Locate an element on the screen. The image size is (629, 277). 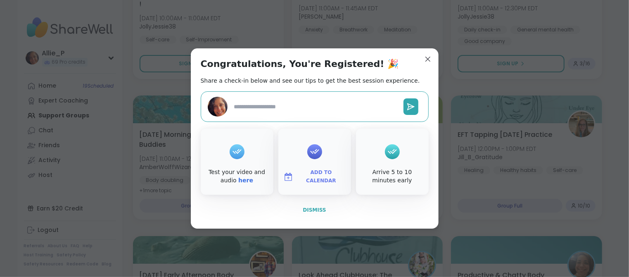
img: Allie_P is located at coordinates (218, 107).